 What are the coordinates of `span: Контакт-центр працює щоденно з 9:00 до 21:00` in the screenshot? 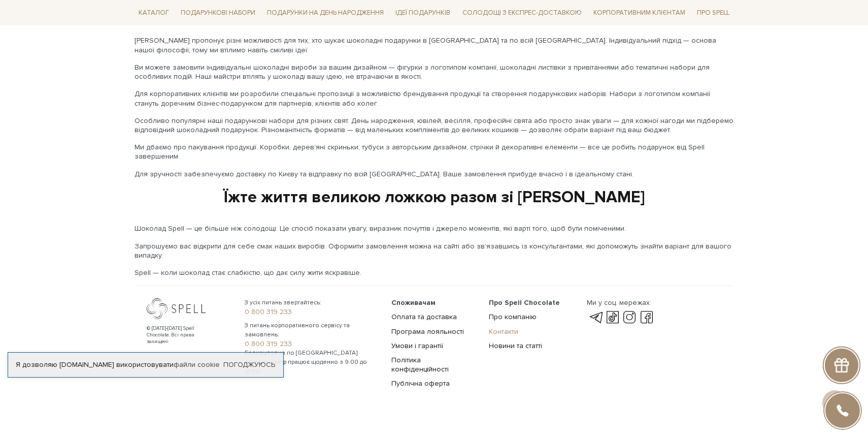 It's located at (312, 366).